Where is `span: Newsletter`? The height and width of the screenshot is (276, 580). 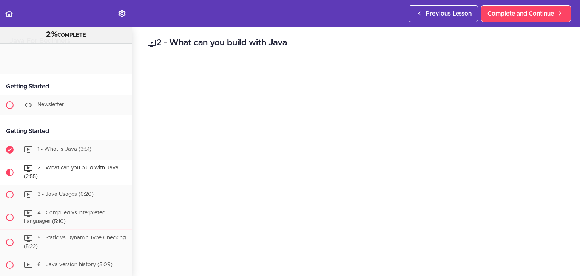
span: Newsletter is located at coordinates (51, 105).